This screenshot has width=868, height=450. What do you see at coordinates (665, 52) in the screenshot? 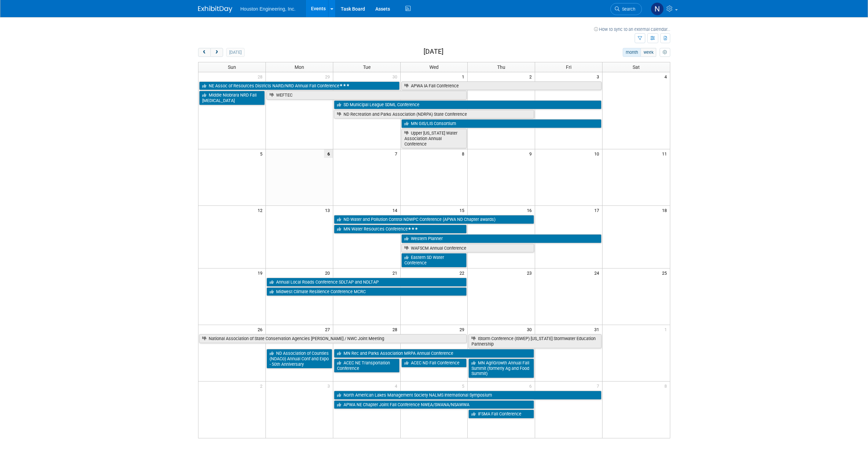
I see `button: myCustomButton` at bounding box center [665, 52].